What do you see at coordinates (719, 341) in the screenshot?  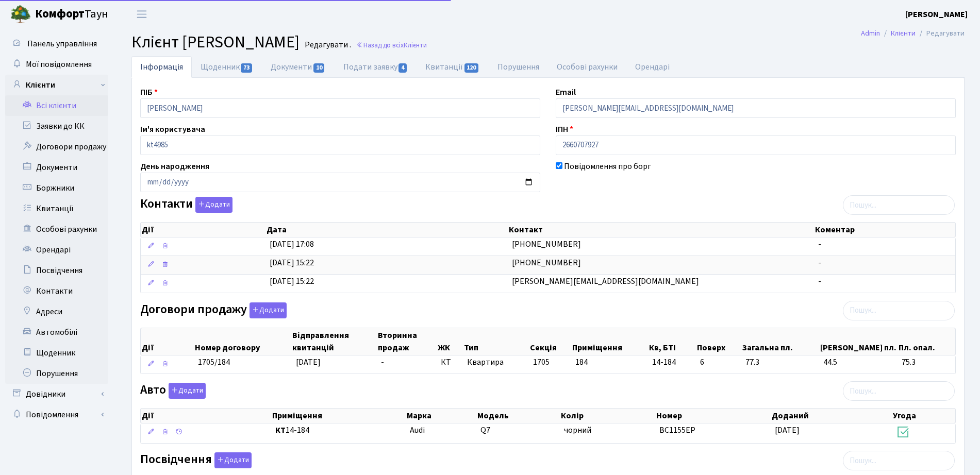 I see `th: Поверх` at bounding box center [719, 341].